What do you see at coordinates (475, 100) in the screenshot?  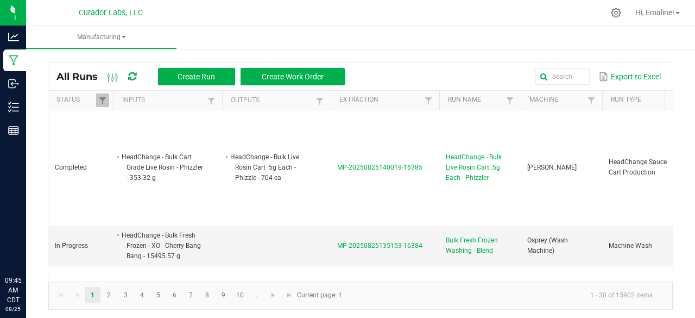 I see `a: Run NameSortable` at bounding box center [475, 100].